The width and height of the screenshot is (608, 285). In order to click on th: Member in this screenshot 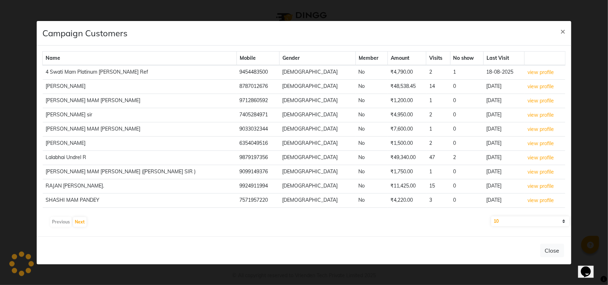, I will do `click(372, 58)`.